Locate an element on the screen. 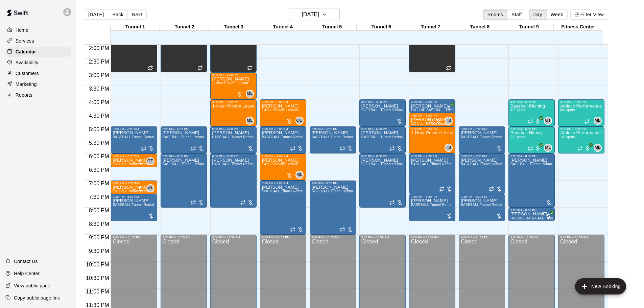 Image resolution: width=644 pixels, height=308 pixels. span: 4/6 spots filled is located at coordinates (518, 110).